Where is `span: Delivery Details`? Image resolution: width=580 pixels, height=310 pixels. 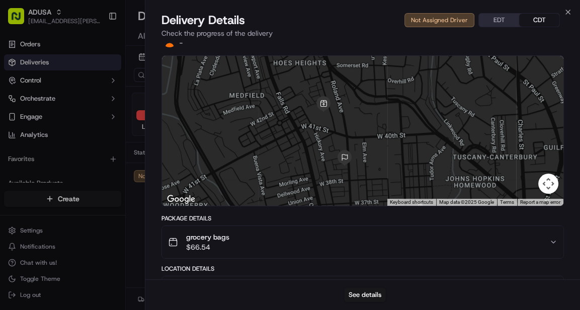
span: Delivery Details is located at coordinates (203, 20).